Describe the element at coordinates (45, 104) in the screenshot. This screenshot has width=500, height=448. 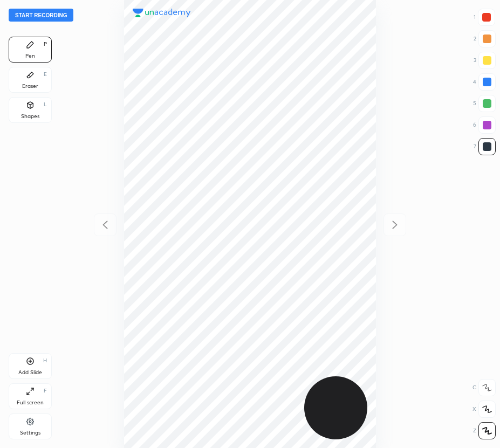
I see `div: L` at that location.